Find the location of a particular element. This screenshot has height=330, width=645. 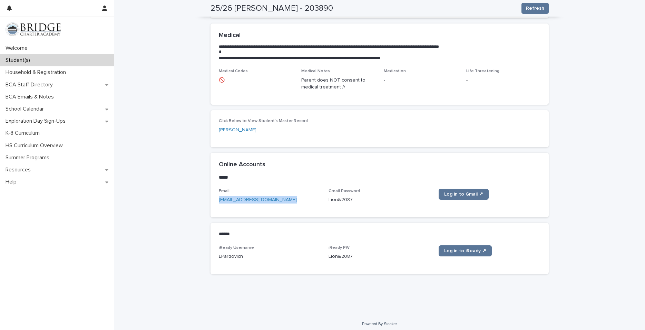

span: Log in to Gmail ↗ is located at coordinates (464, 194).